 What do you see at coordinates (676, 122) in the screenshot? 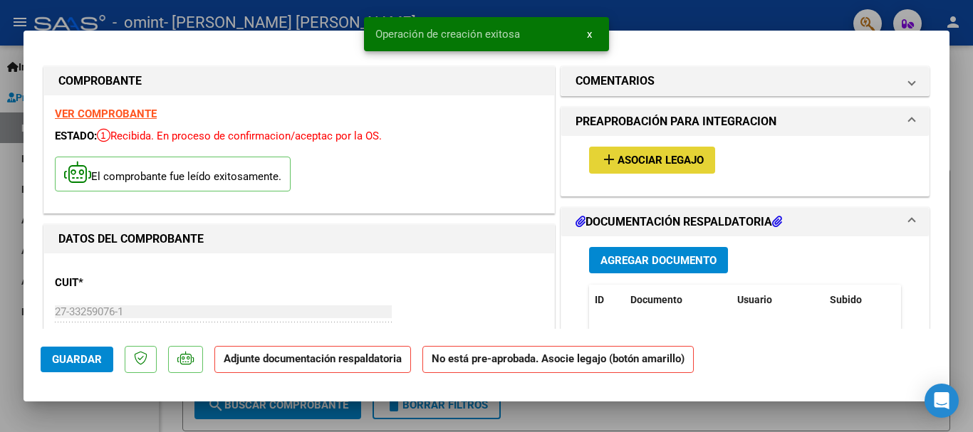
I see `h1: PREAPROBACIÓN PARA INTEGRACION` at bounding box center [676, 122].